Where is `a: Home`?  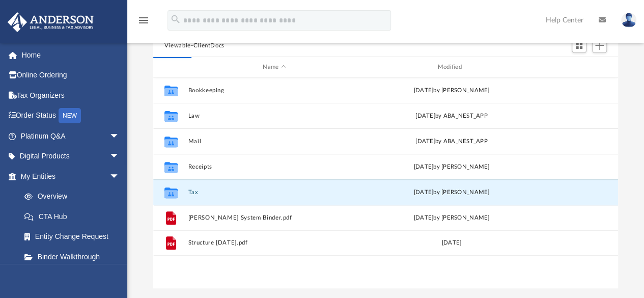
a: Home is located at coordinates (71, 55).